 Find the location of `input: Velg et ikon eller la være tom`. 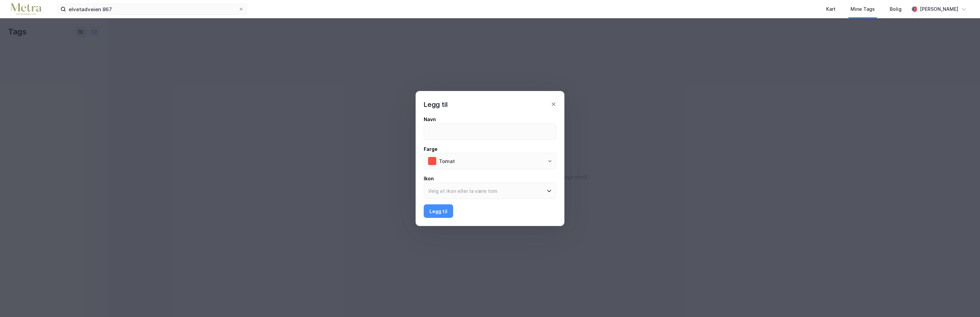

input: Velg et ikon eller la være tom is located at coordinates (486, 191).